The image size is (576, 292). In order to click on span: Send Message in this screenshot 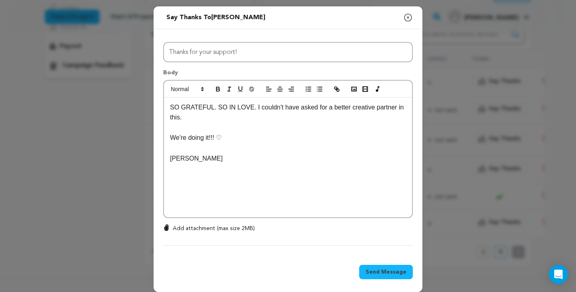, I will do `click(386, 272)`.